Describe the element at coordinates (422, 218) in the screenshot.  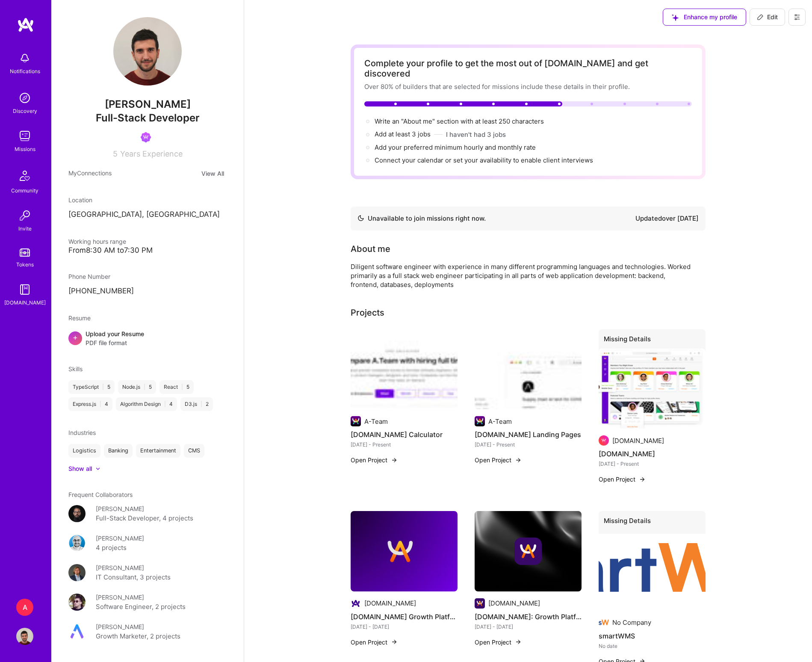
I see `div: Unavailable to join missions right now.` at that location.